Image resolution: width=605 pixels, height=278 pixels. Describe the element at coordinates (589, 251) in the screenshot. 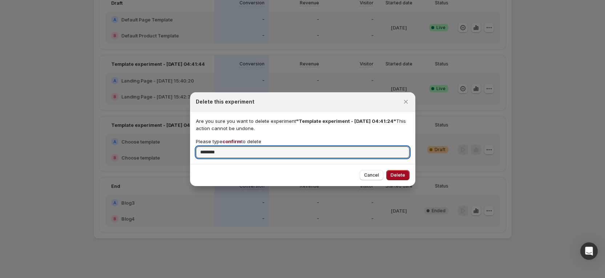

I see `div: Open Intercom Messenger` at that location.